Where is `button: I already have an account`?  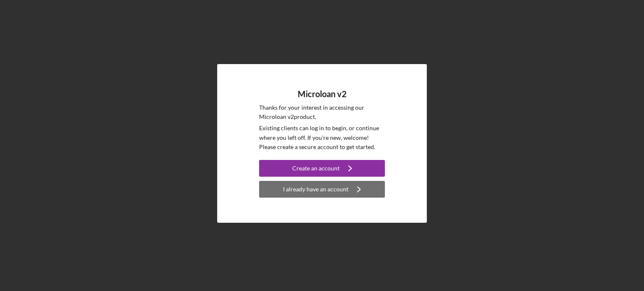 button: I already have an account is located at coordinates (322, 189).